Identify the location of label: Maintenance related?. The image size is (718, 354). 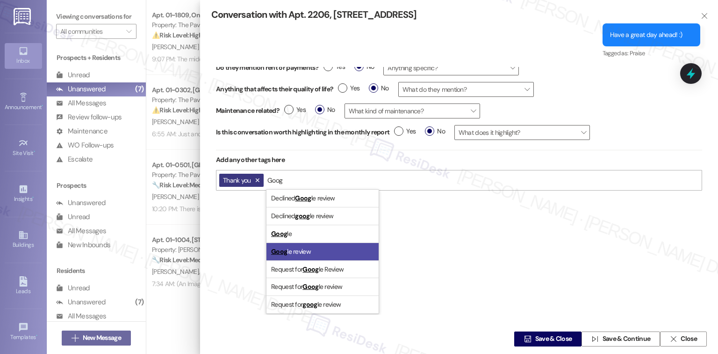
(248, 110).